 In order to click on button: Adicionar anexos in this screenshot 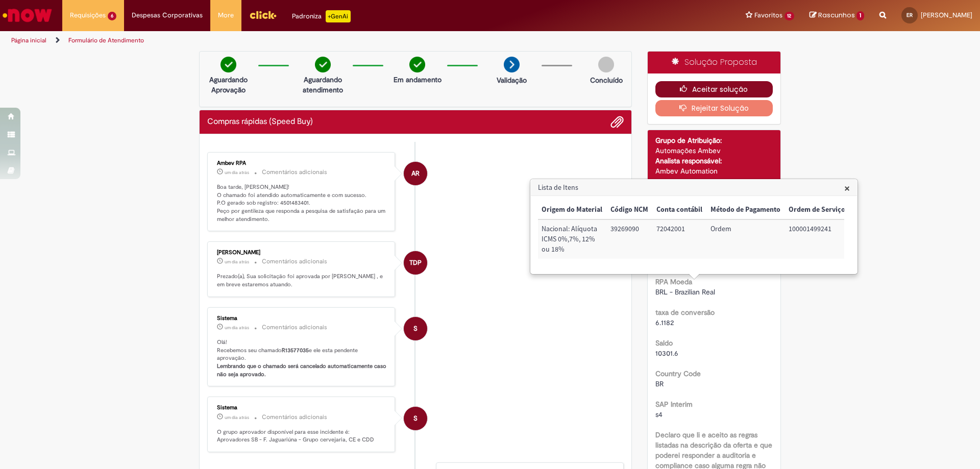, I will do `click(617, 121)`.